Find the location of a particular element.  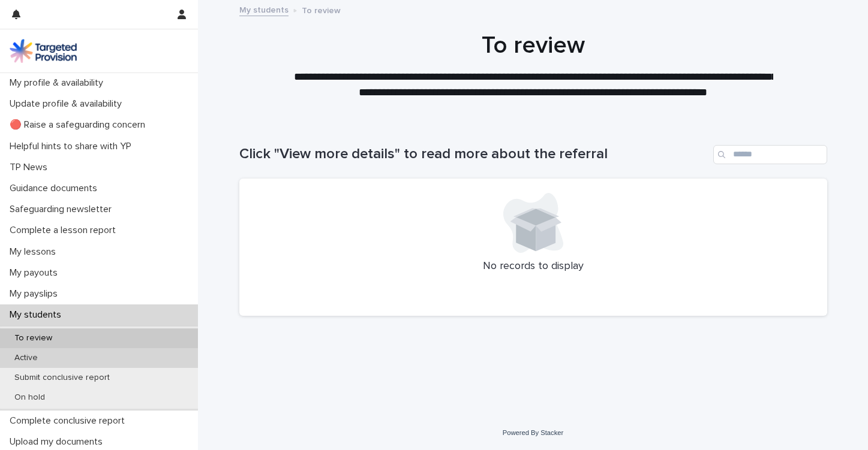

div: Search is located at coordinates (770, 155).